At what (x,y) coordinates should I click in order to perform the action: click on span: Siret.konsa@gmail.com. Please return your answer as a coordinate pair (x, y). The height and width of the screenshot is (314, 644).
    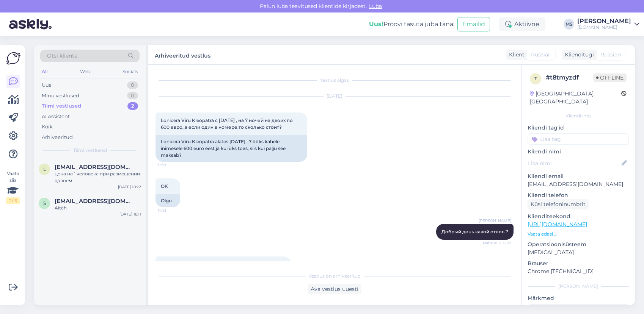
    Looking at the image, I should click on (94, 201).